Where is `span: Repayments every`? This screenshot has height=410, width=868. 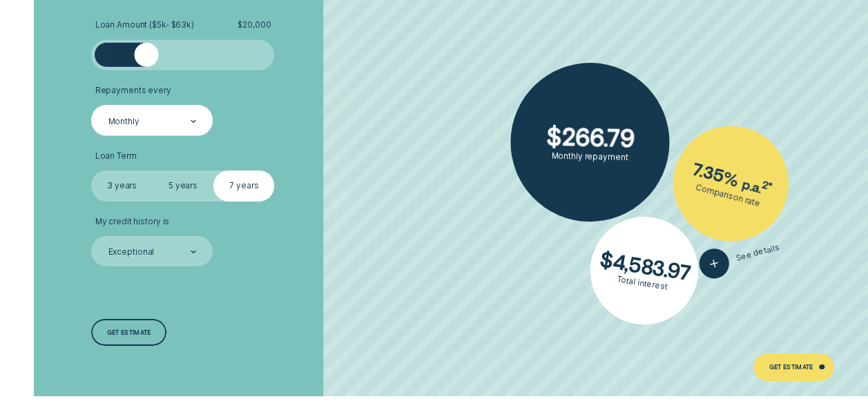 span: Repayments every is located at coordinates (134, 90).